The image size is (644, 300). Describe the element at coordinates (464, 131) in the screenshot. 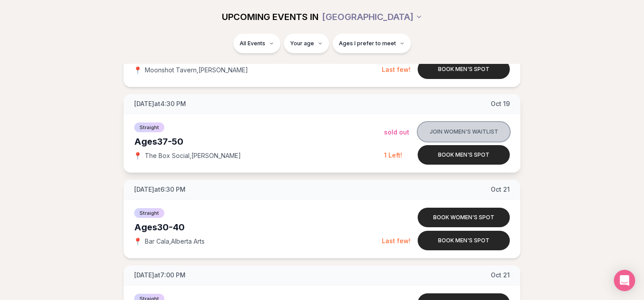

I see `a: Join women's waitlist` at that location.